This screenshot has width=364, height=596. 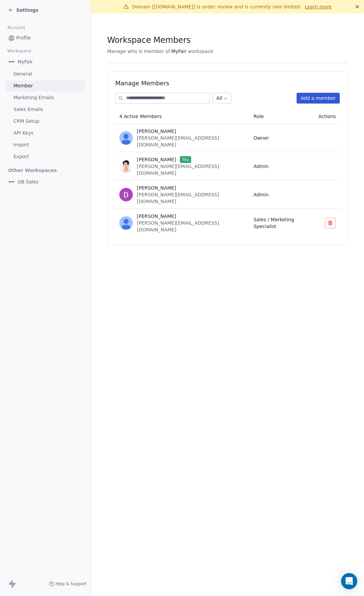 What do you see at coordinates (139, 51) in the screenshot?
I see `span: Manage who is member of` at bounding box center [139, 51].